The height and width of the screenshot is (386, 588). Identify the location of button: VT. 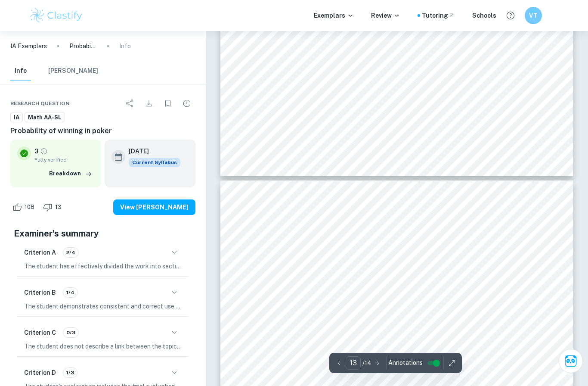
(534, 16).